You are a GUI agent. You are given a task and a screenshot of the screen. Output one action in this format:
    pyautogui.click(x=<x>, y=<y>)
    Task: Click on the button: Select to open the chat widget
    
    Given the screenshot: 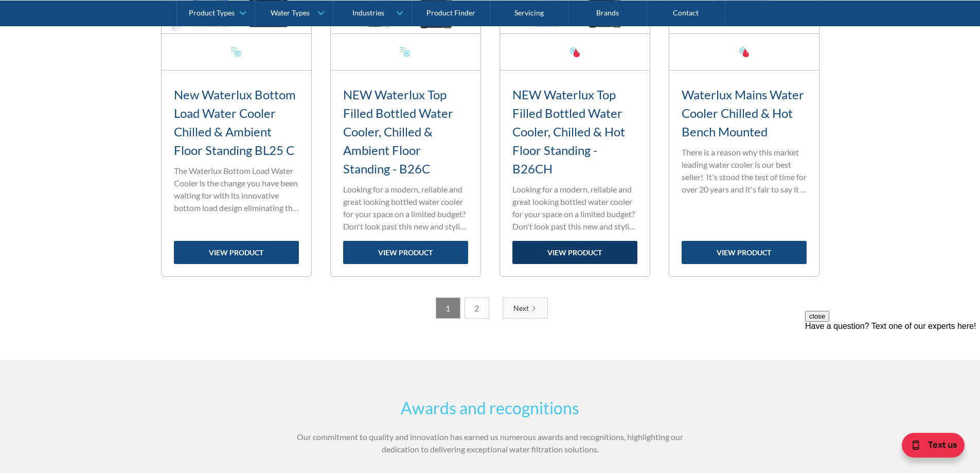 What is the action you would take?
    pyautogui.click(x=56, y=24)
    